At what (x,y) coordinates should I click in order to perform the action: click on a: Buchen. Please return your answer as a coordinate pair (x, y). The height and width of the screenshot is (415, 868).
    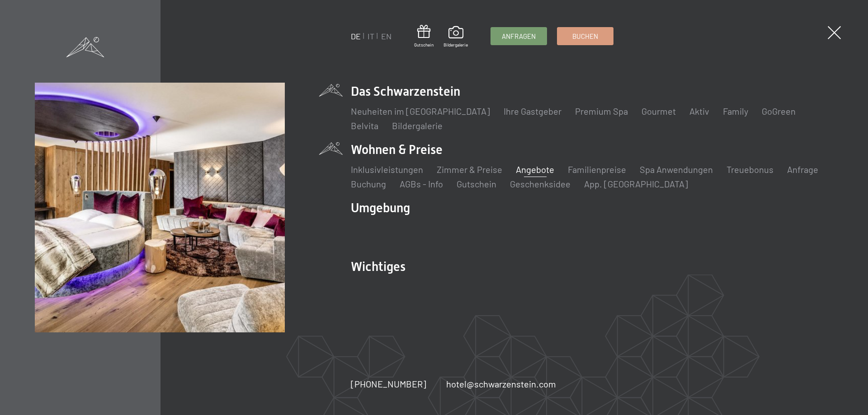
    Looking at the image, I should click on (585, 36).